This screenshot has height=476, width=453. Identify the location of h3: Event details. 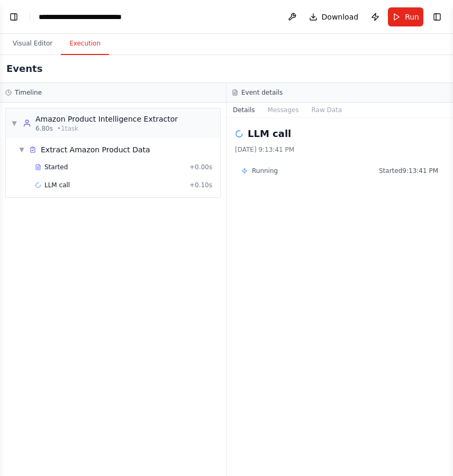
(262, 92).